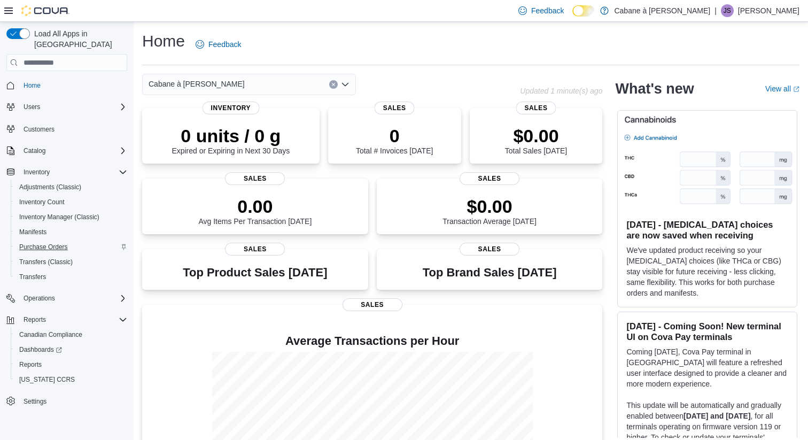 The height and width of the screenshot is (440, 808). Describe the element at coordinates (218, 44) in the screenshot. I see `a: Feedback` at that location.